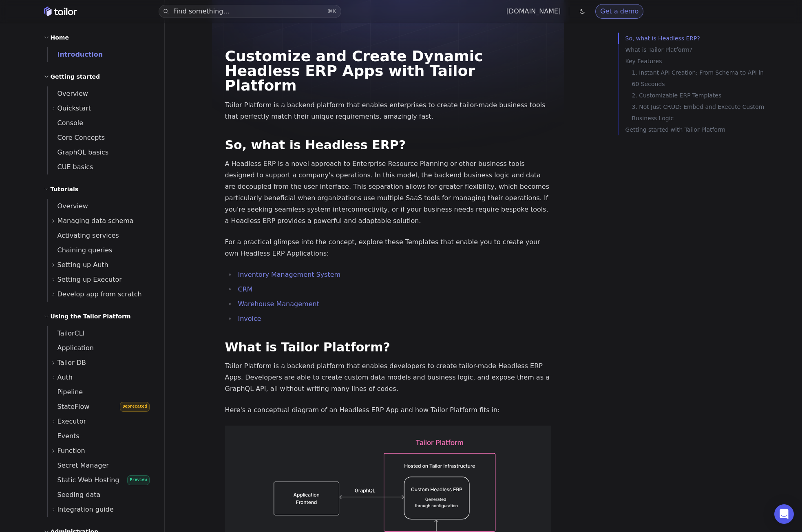 This screenshot has width=802, height=532. I want to click on a: 2. Customizable ERP Templates, so click(699, 95).